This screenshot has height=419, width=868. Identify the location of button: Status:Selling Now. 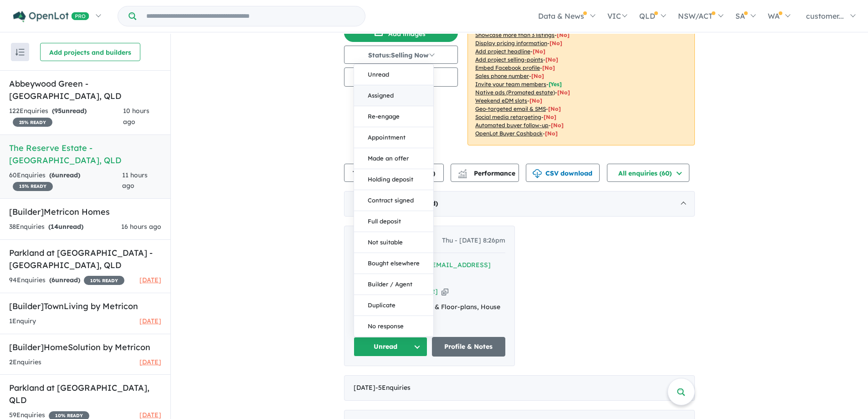
(401, 55).